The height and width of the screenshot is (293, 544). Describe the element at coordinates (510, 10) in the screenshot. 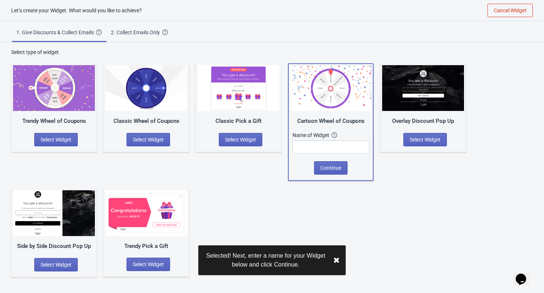

I see `button: Cancel Widget` at that location.